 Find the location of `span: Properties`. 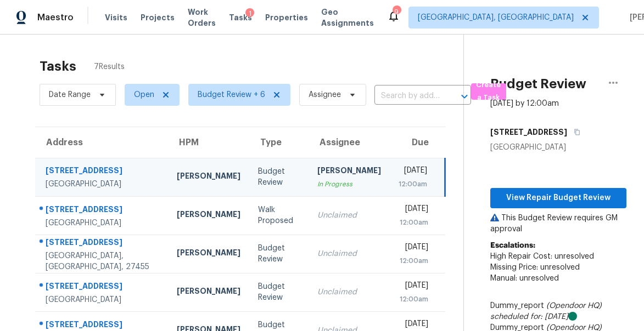

span: Properties is located at coordinates (286, 18).